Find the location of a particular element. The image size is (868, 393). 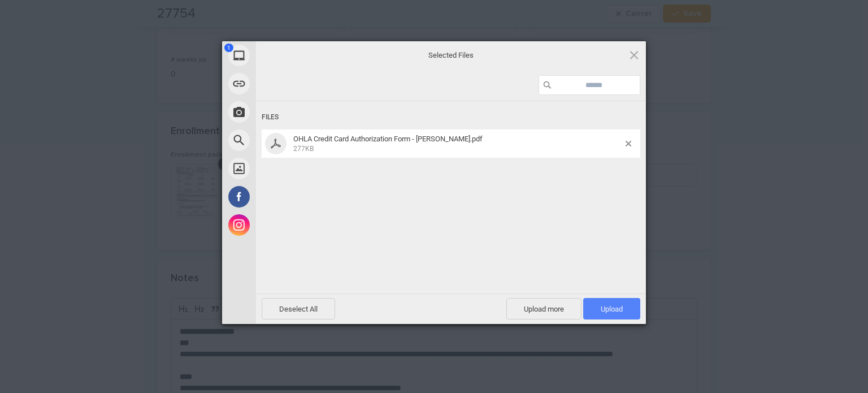

div: Facebook is located at coordinates (290, 197).